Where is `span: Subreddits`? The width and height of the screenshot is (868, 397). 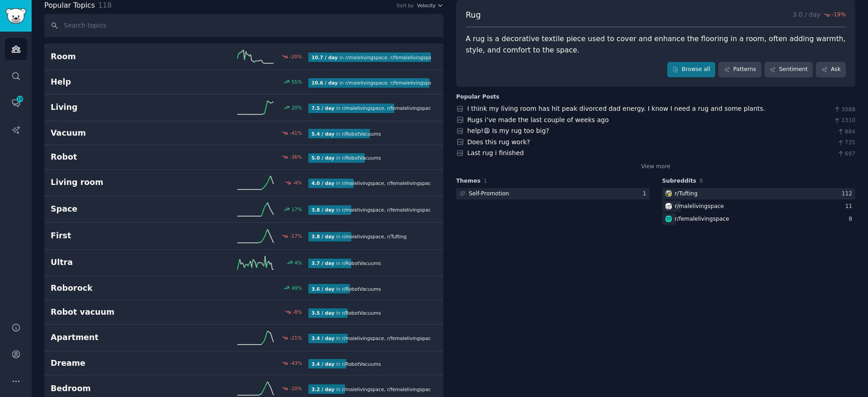 span: Subreddits is located at coordinates (679, 181).